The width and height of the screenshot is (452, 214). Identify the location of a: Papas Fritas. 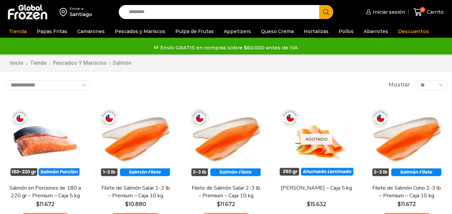
(52, 31).